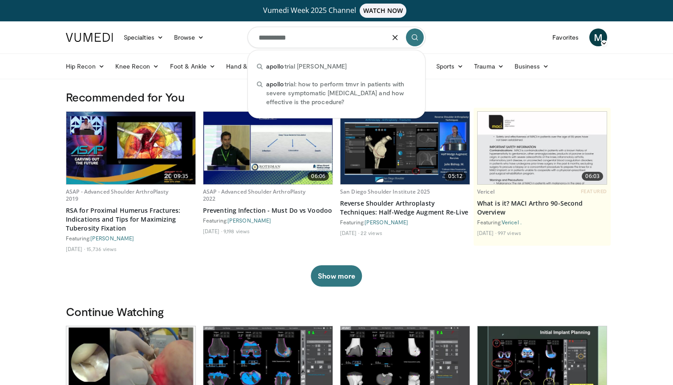 The height and width of the screenshot is (385, 673). I want to click on a: Browse, so click(189, 37).